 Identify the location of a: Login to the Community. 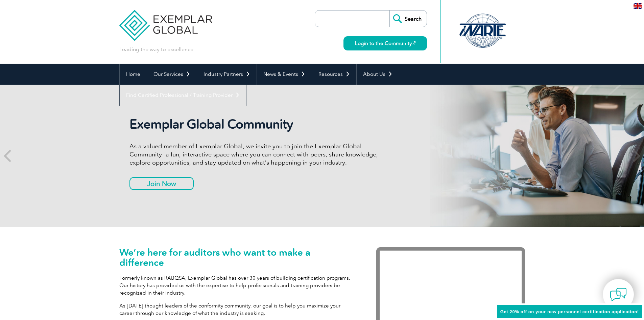
(385, 43).